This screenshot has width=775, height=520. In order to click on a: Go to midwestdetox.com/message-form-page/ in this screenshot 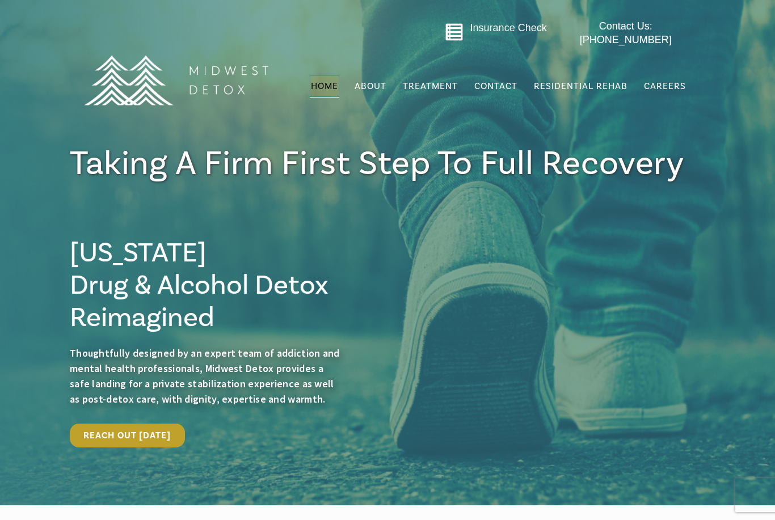, I will do `click(454, 34)`.